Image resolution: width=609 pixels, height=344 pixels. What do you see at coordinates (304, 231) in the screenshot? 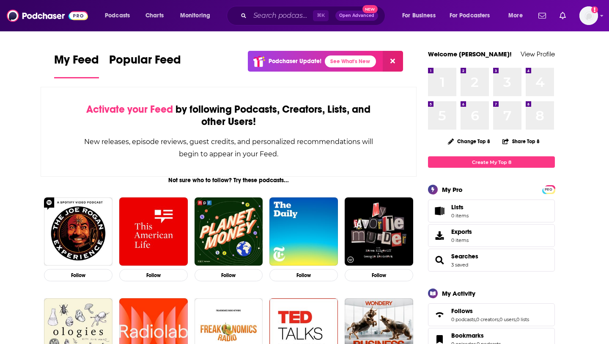
I see `a: The Daily` at bounding box center [304, 231].